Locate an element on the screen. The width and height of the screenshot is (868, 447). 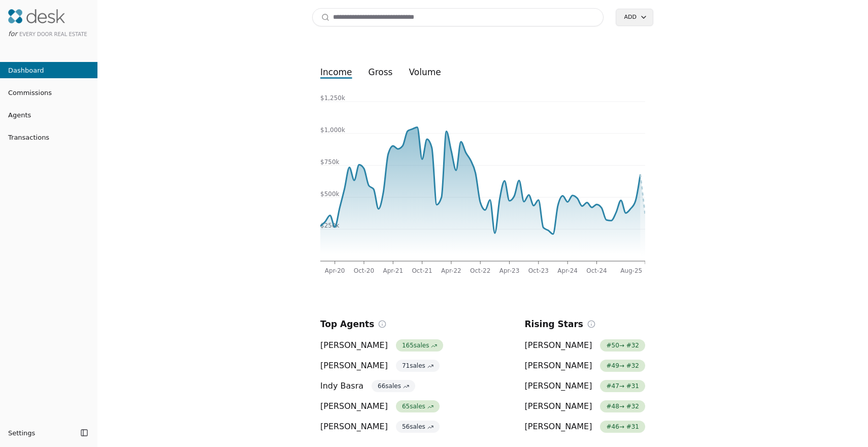
h2: Rising Stars is located at coordinates (554, 324).